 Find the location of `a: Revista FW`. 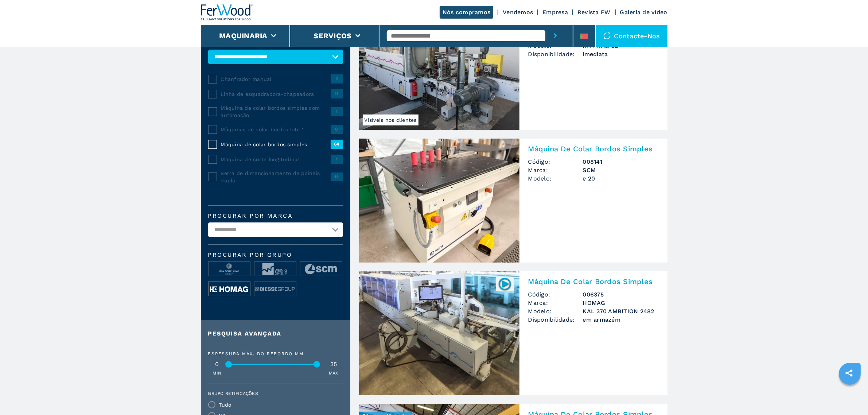

a: Revista FW is located at coordinates (594, 12).